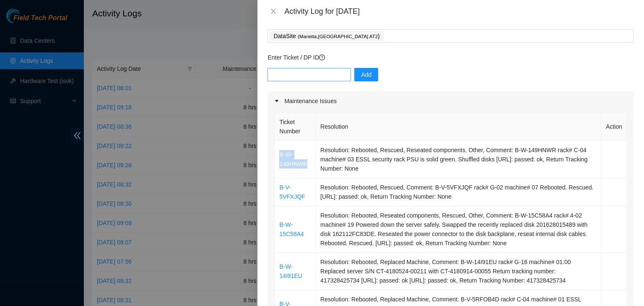  Describe the element at coordinates (458, 127) in the screenshot. I see `th: Resolution` at that location.